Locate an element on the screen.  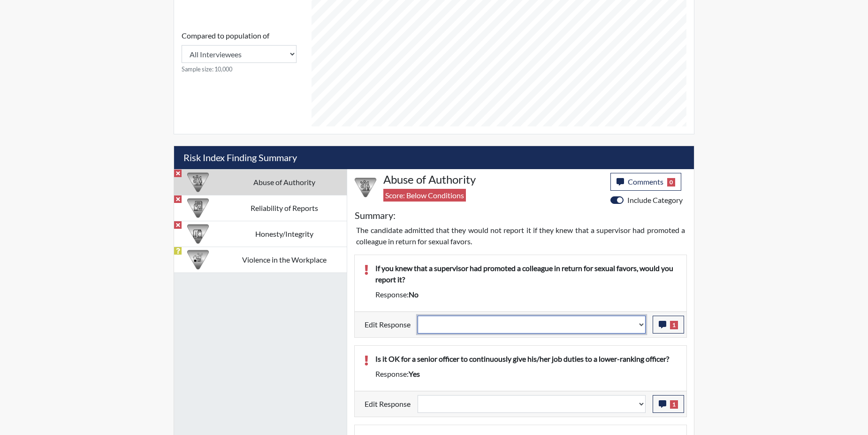
span: Comments is located at coordinates (645, 182).